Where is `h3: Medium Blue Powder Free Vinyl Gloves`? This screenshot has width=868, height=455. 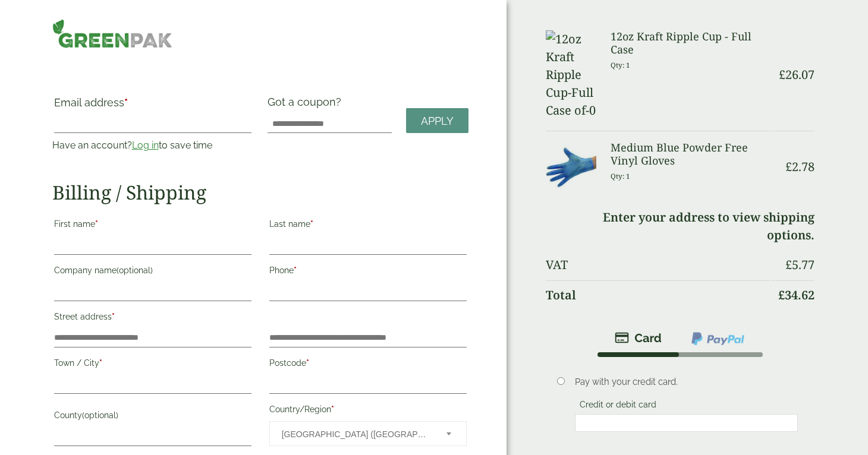
h3: Medium Blue Powder Free Vinyl Gloves is located at coordinates (690, 154).